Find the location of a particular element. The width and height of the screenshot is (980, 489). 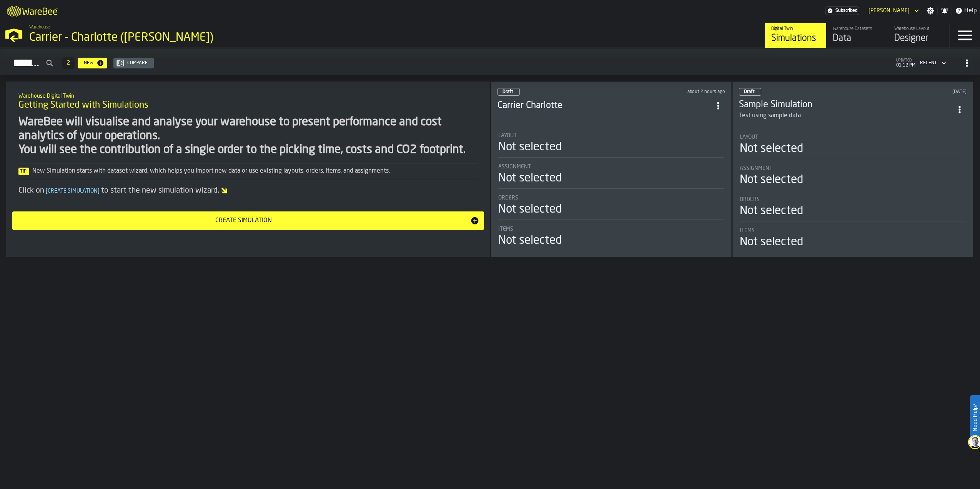

div: Sample Simulation is located at coordinates (846, 105).